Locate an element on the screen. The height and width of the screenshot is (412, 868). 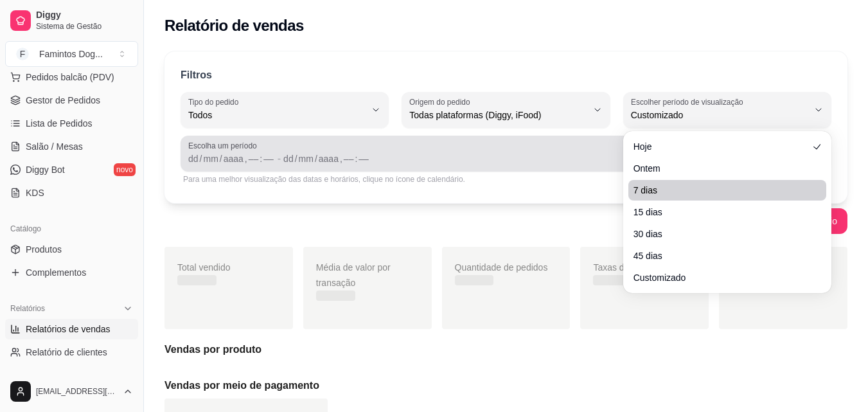
span: 30 dias is located at coordinates (721, 234).